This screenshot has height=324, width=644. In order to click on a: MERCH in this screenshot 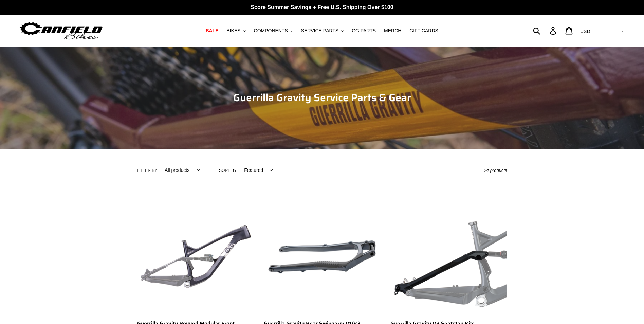, I will do `click(392, 31)`.